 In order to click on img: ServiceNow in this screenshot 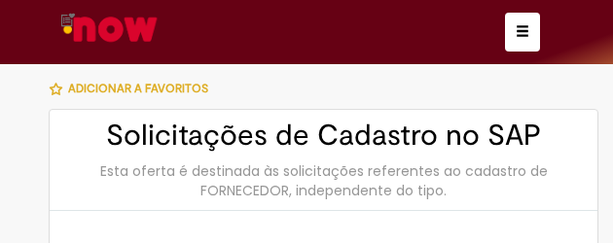, I will do `click(110, 29)`.